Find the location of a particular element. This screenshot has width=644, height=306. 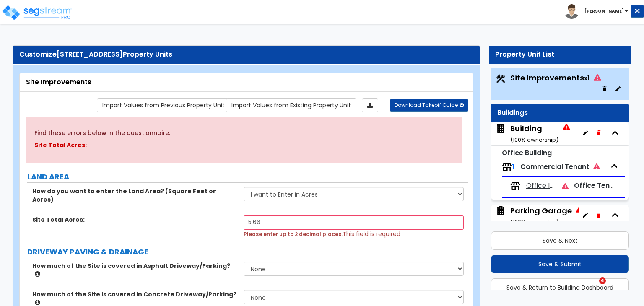

label: DRIVEWAY PAVING & DRAINAGE is located at coordinates (247, 252).